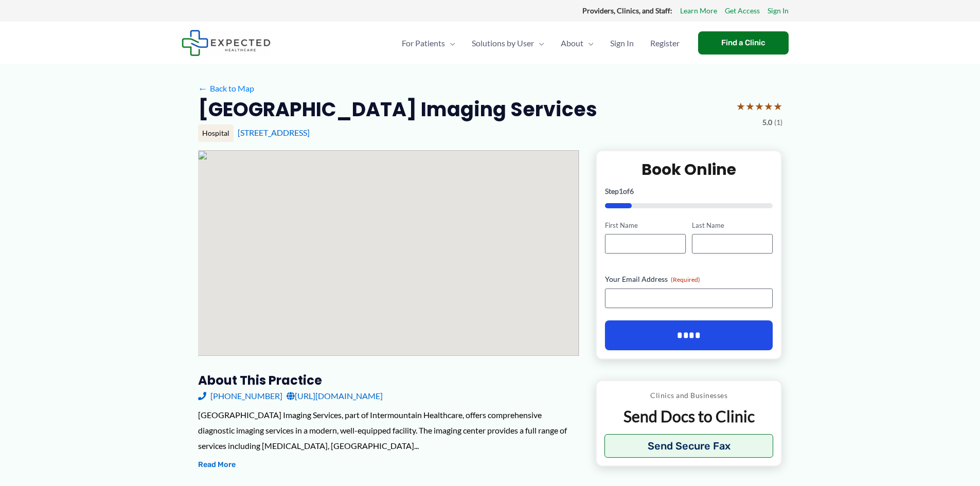 The width and height of the screenshot is (980, 486). What do you see at coordinates (689, 279) in the screenshot?
I see `label: Your Email Address` at bounding box center [689, 279].